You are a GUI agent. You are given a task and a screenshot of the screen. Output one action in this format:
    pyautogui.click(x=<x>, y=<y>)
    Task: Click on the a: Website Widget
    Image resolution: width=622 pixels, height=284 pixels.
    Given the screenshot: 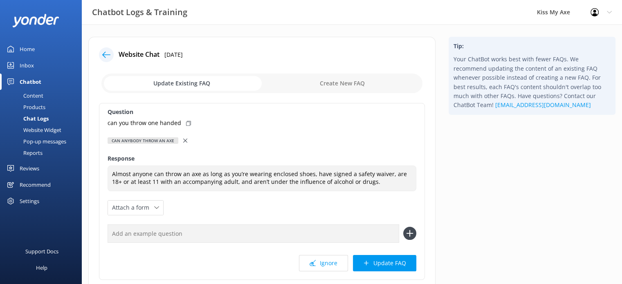 What is the action you would take?
    pyautogui.click(x=43, y=130)
    